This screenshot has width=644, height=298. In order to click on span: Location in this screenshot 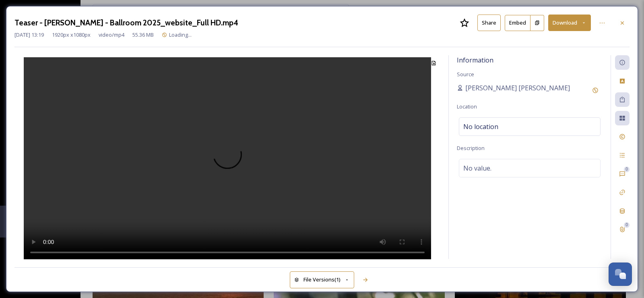, I will do `click(467, 106)`.